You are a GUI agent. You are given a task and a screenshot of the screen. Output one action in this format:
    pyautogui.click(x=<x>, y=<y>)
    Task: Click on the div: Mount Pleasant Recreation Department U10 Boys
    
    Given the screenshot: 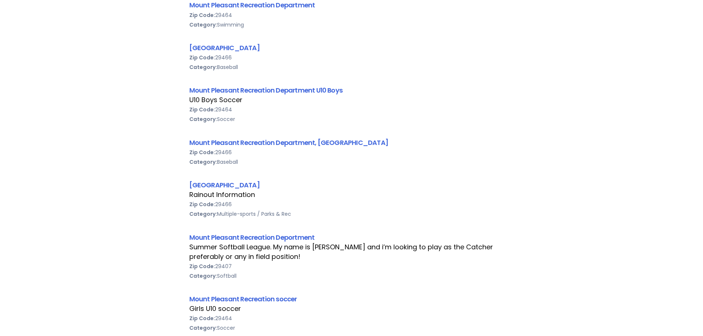 What is the action you would take?
    pyautogui.click(x=352, y=90)
    